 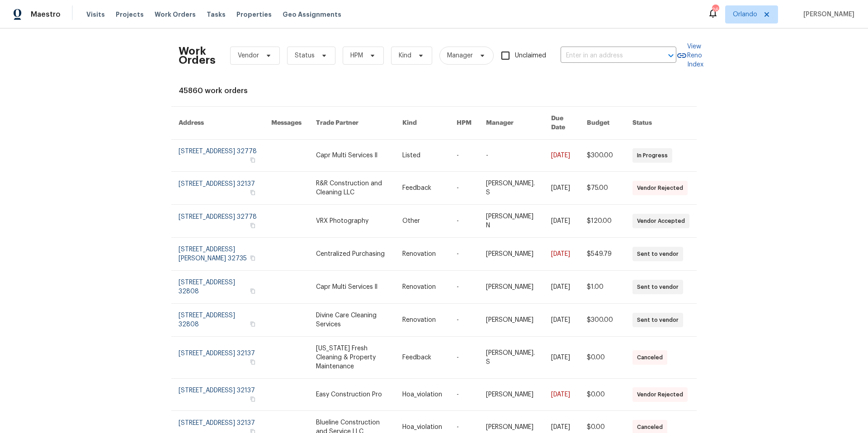 I want to click on span: Manager, so click(x=460, y=55).